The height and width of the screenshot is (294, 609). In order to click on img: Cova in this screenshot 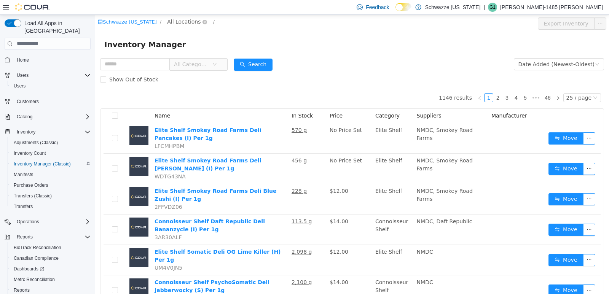, I will do `click(32, 7)`.